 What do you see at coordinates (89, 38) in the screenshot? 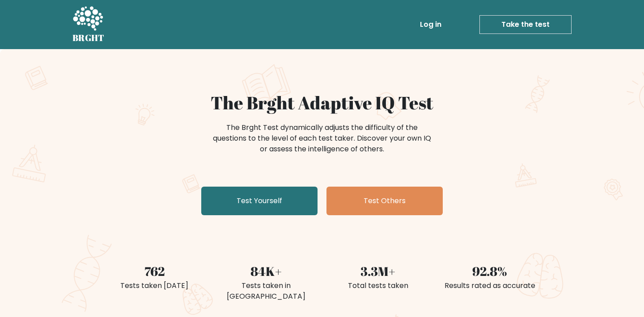
I see `h5: BRGHT` at bounding box center [89, 38].